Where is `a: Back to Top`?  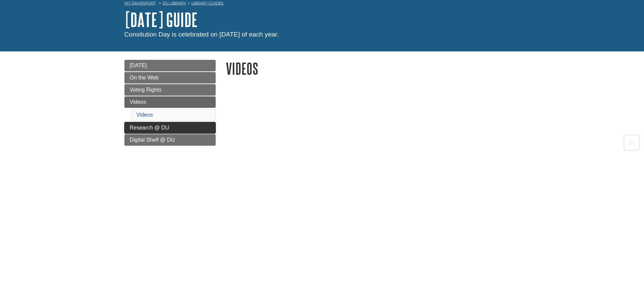 a: Back to Top is located at coordinates (632, 142).